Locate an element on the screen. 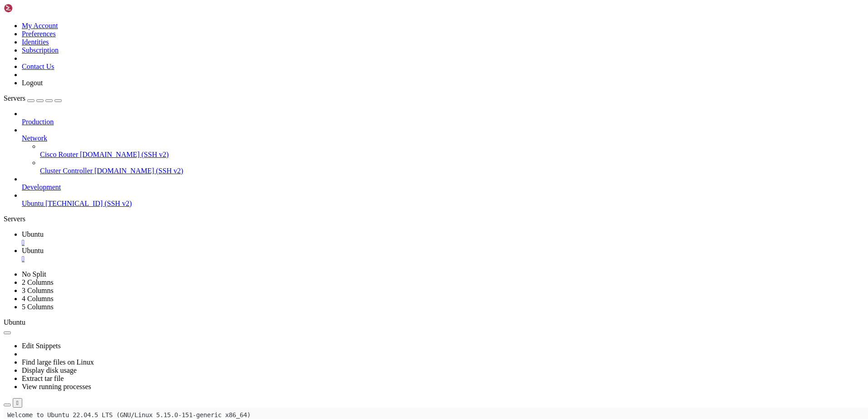 Image resolution: width=868 pixels, height=419 pixels. x-row: root@ubuntu-s-IshoLab:~# is located at coordinates (377, 216).